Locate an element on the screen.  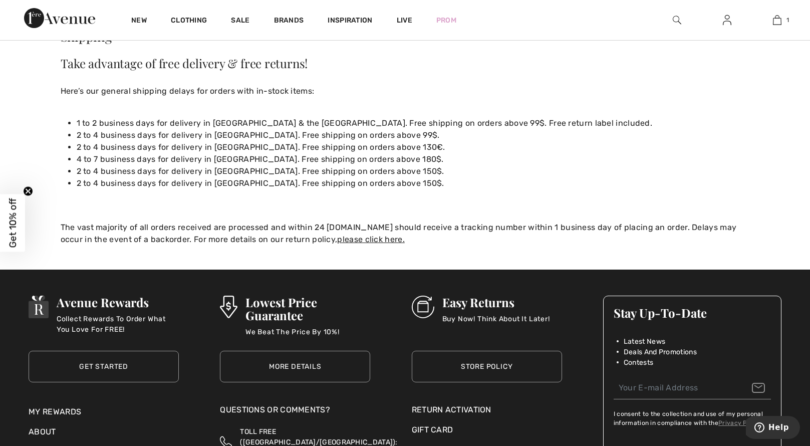
a: More Details is located at coordinates (295, 366).